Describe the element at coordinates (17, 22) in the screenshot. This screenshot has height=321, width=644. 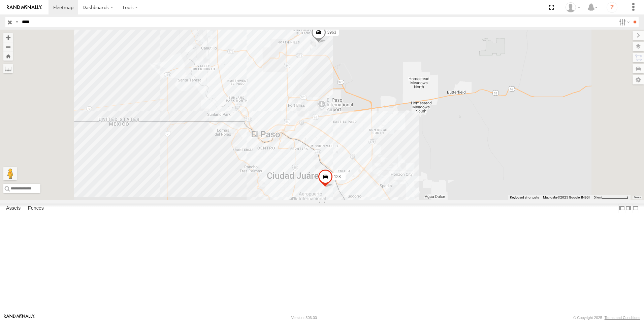
I see `label: Search Query` at that location.